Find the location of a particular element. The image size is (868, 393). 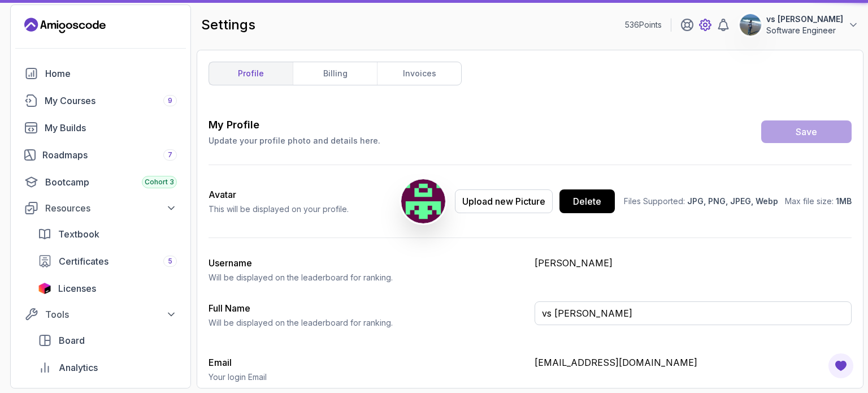

span: 5 is located at coordinates (170, 261).